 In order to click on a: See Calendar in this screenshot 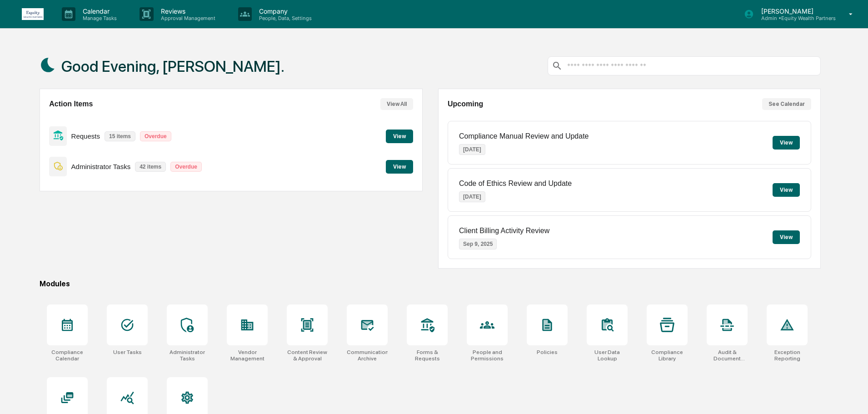, I will do `click(787, 104)`.